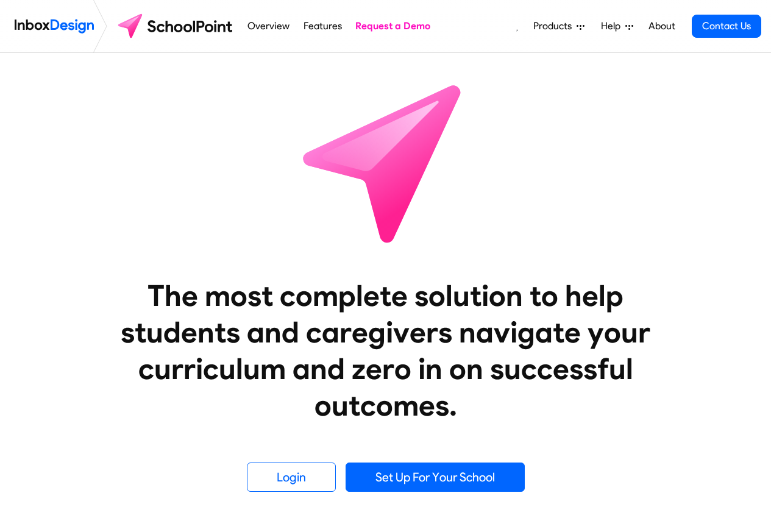 The height and width of the screenshot is (532, 771). I want to click on heading: The most complete solution to help students and caregivers navigate your curriculum and zero in o..., so click(386, 350).